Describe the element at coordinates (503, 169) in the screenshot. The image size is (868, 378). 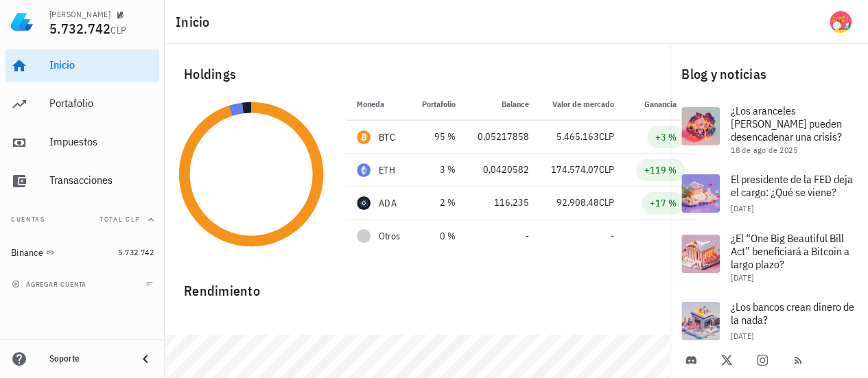
I see `div: 0,0420582` at that location.